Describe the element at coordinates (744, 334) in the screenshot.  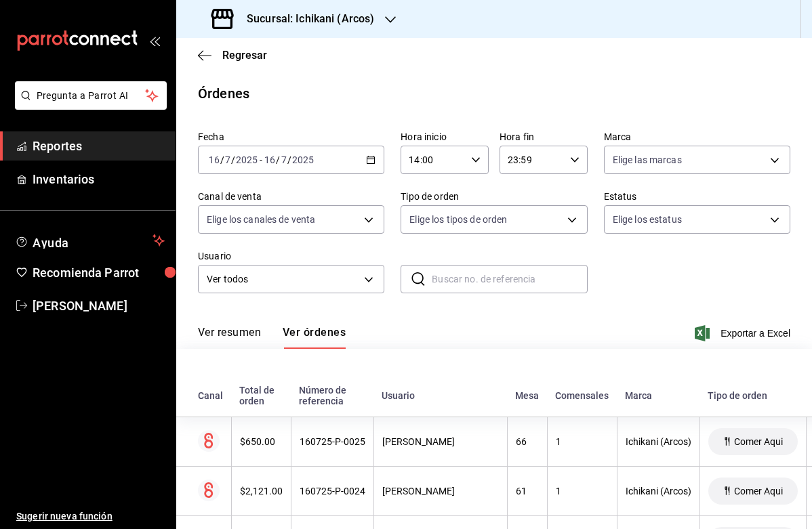
I see `span: Exportar a Excel` at that location.